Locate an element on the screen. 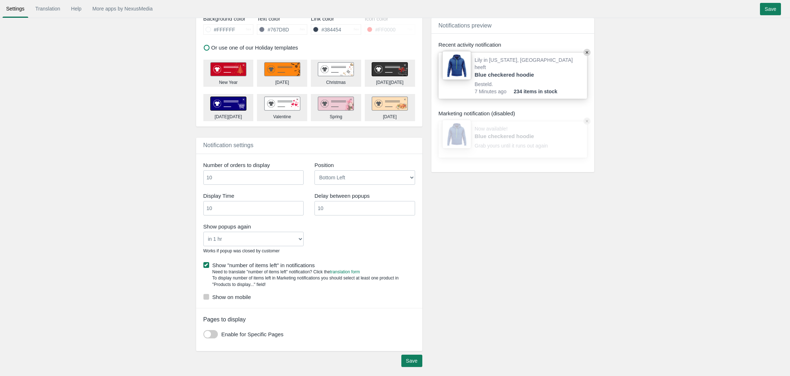 The image size is (790, 376). span: 7 Minutes ago is located at coordinates (494, 92).